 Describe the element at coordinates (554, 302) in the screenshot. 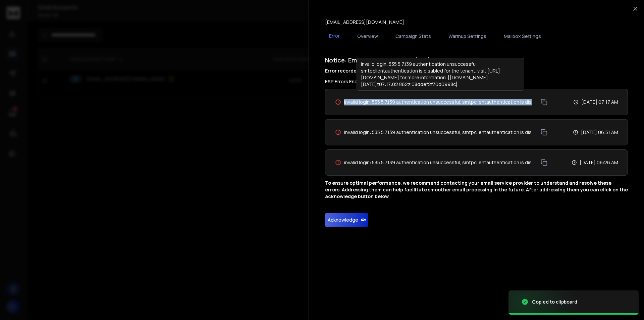

I see `div: Copied to clipboard` at that location.